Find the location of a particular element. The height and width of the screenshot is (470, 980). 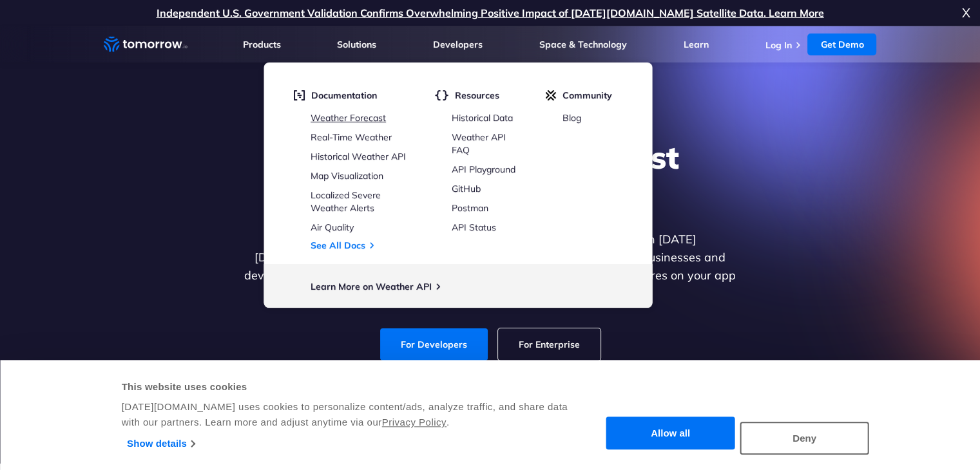

span: Resources is located at coordinates (476, 95).